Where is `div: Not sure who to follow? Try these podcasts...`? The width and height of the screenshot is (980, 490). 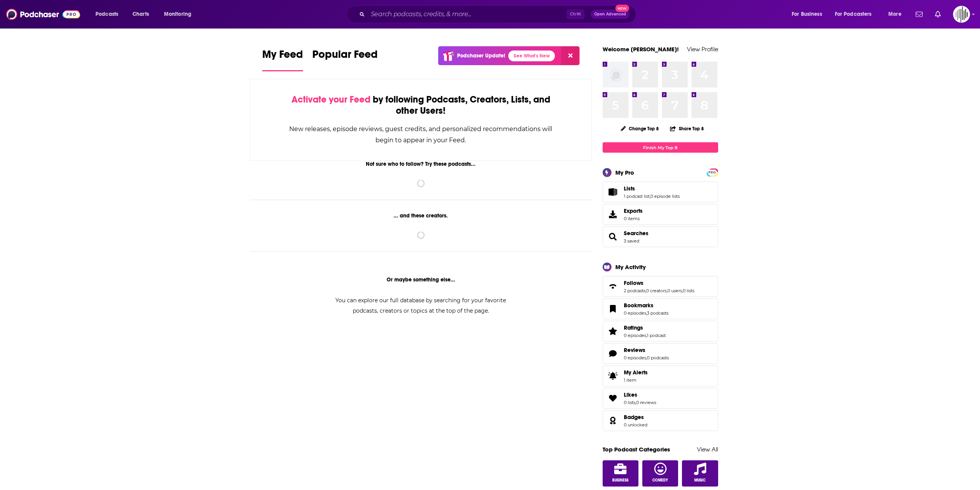
div: Not sure who to follow? Try these podcasts... is located at coordinates (421, 163).